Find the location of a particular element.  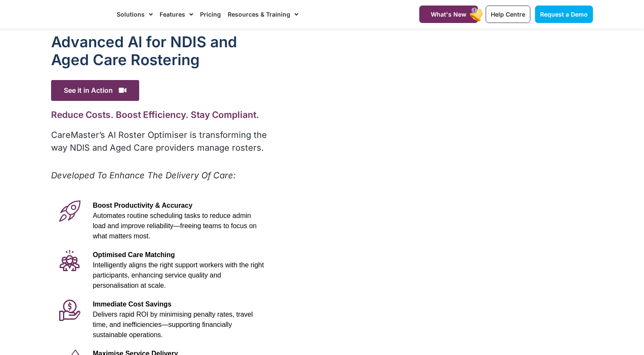

span: Automates routine scheduling tasks to reduce admin load and improve reliability—freeing teams to ... is located at coordinates (175, 226).